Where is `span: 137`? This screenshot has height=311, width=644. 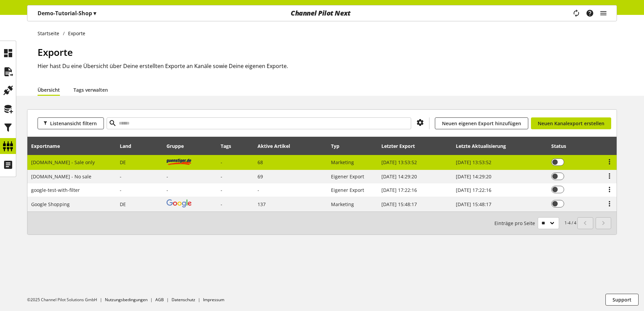 span: 137 is located at coordinates (262, 204).